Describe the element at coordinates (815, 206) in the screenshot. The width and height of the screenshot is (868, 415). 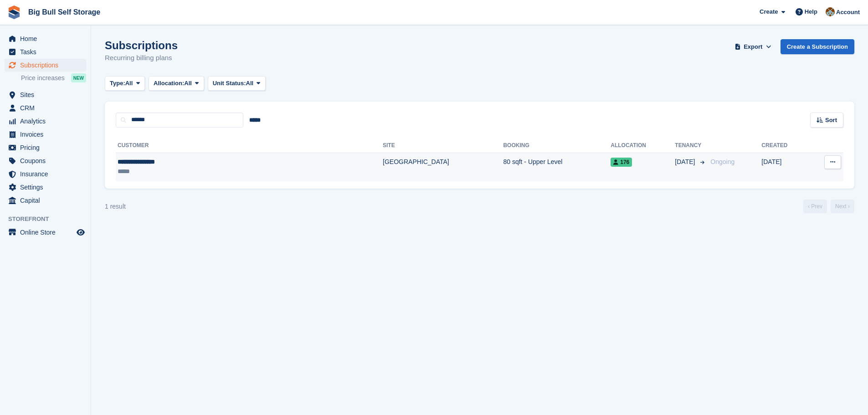
I see `a: Previous` at that location.